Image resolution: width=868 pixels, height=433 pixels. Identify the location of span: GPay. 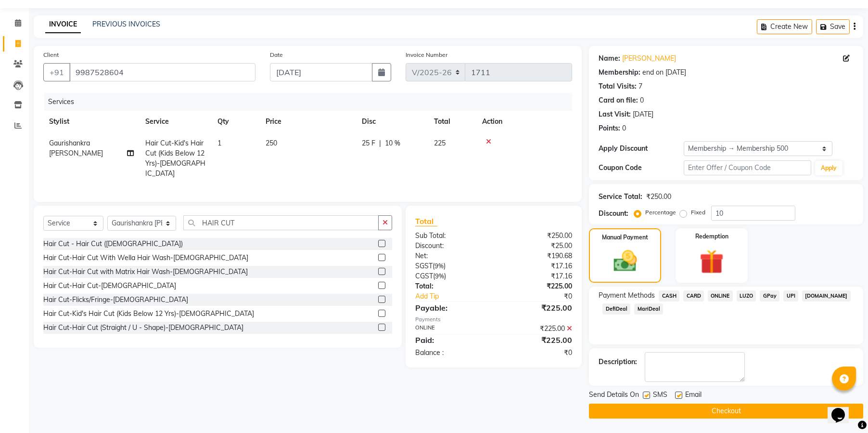
(769, 296).